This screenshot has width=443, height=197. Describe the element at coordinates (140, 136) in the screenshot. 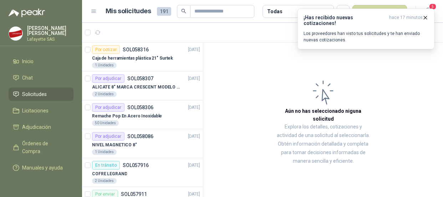

I see `p: SOL058086` at that location.